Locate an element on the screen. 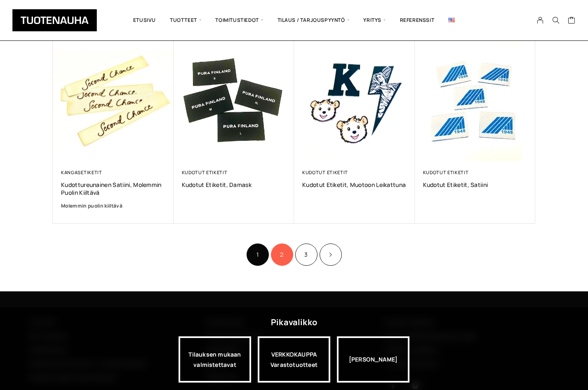  span: Kudotut etiketit, Damask is located at coordinates (234, 185).